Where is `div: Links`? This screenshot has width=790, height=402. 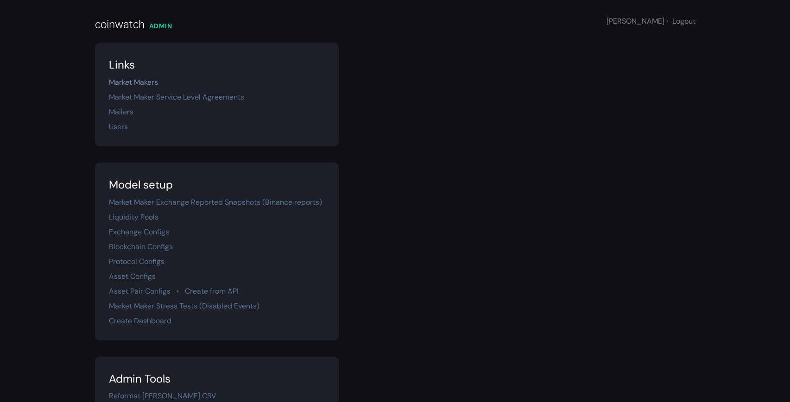
div: Links is located at coordinates (217, 65).